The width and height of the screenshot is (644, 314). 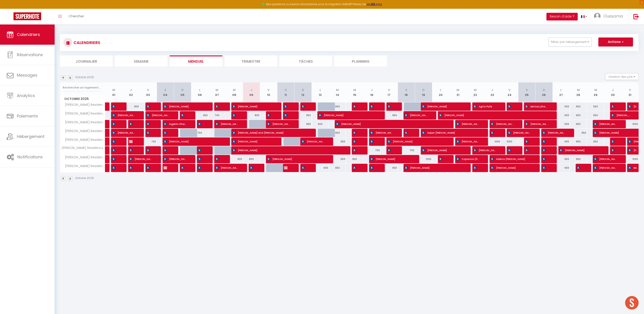 I want to click on th: 25, so click(x=526, y=92).